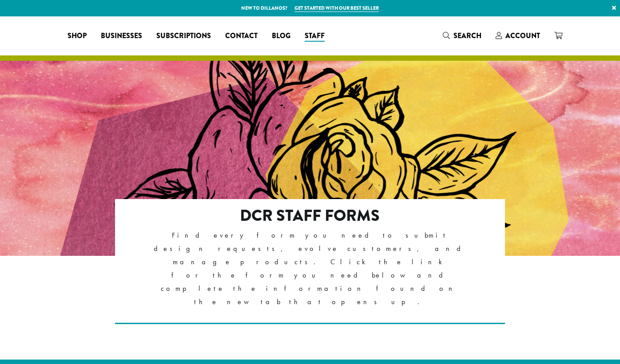 The width and height of the screenshot is (620, 364). What do you see at coordinates (467, 36) in the screenshot?
I see `span: Search` at bounding box center [467, 36].